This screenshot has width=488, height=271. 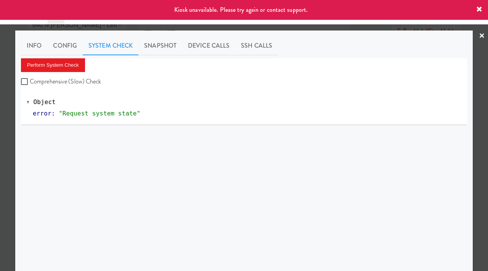 What do you see at coordinates (42, 113) in the screenshot?
I see `span: error` at bounding box center [42, 113].